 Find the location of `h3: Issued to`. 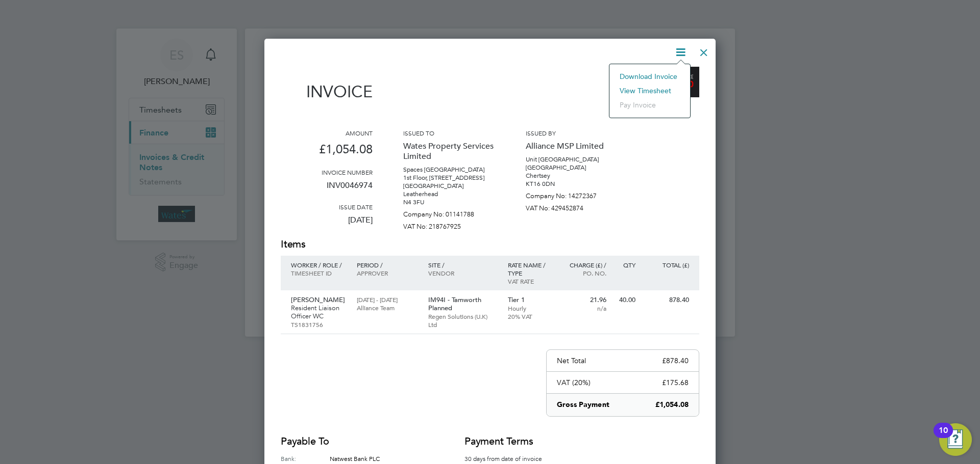

h3: Issued to is located at coordinates (449, 133).